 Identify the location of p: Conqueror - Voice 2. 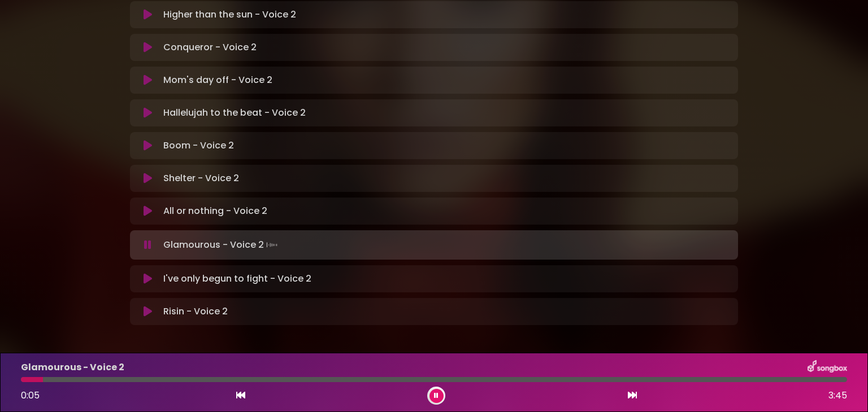
(210, 48).